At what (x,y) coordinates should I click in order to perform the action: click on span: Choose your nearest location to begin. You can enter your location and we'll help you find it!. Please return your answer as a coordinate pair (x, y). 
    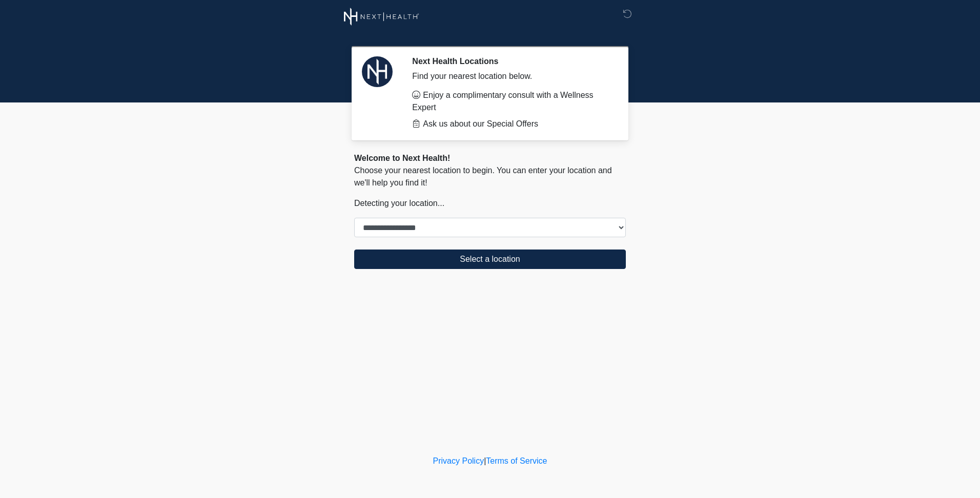
    Looking at the image, I should click on (483, 177).